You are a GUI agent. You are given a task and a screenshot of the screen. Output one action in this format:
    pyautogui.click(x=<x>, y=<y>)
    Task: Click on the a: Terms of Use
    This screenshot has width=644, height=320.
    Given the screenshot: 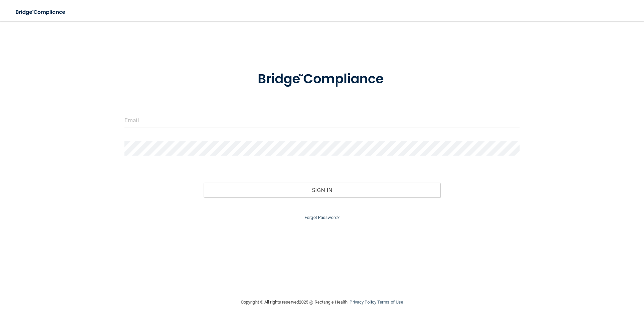 What is the action you would take?
    pyautogui.click(x=390, y=301)
    